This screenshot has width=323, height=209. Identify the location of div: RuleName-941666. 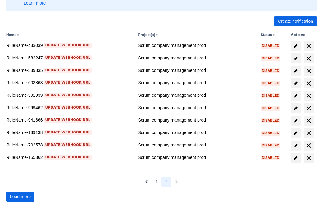
(70, 120).